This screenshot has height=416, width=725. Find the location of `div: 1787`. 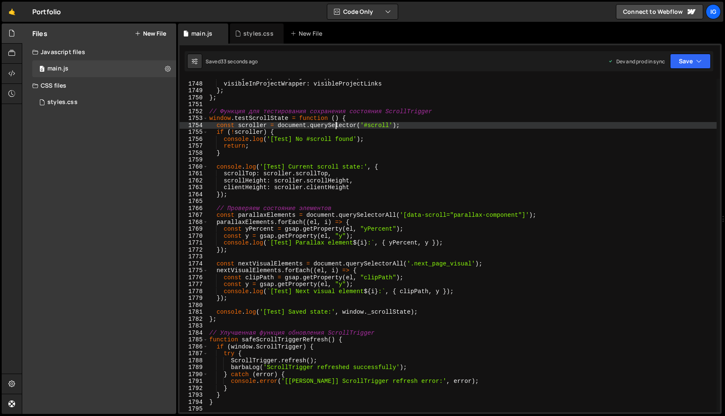

div: 1787 is located at coordinates (194, 353).